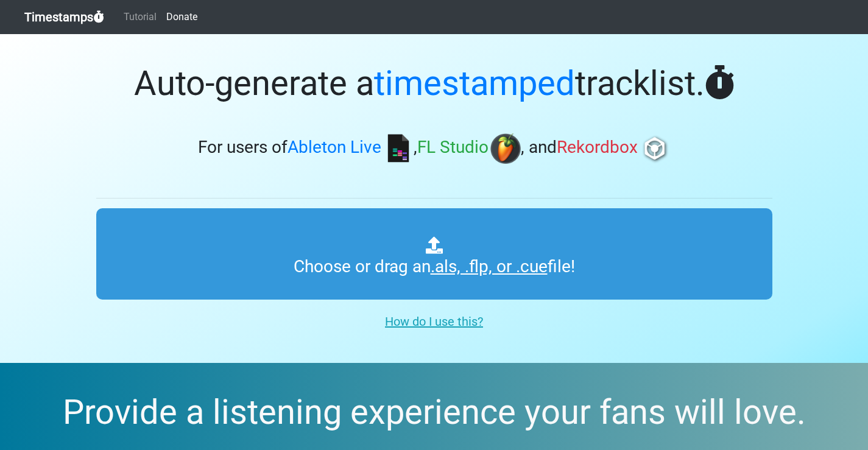  I want to click on span: Rekordbox, so click(596, 147).